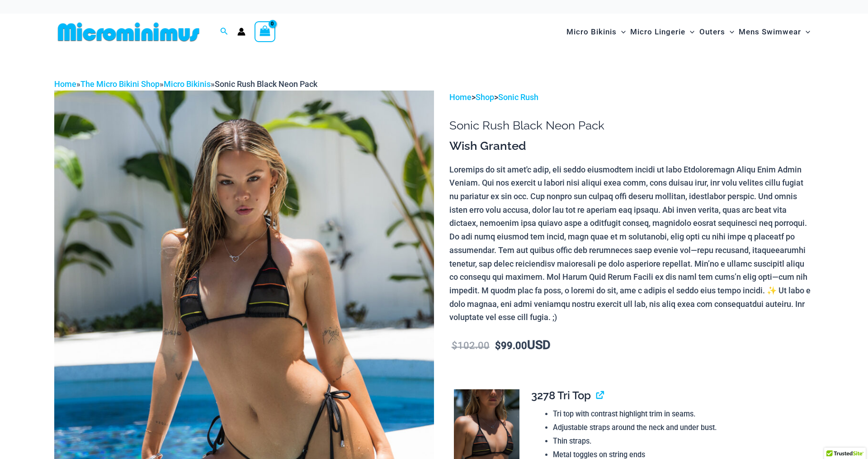 The image size is (868, 459). What do you see at coordinates (518, 97) in the screenshot?
I see `a: Sonic Rush` at bounding box center [518, 97].